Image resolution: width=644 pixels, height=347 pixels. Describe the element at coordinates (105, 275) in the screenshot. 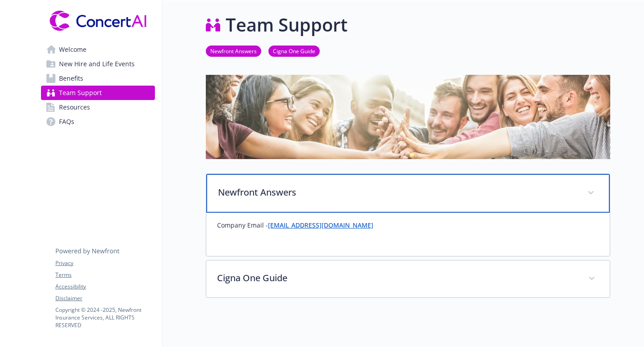

I see `a: Terms` at that location.